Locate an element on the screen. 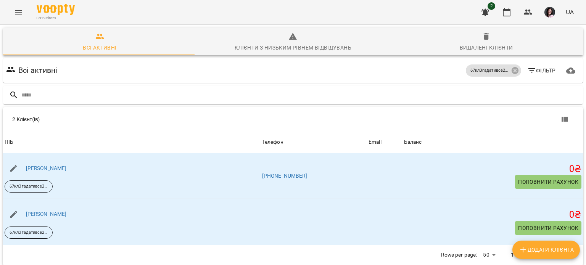  button: Додати клієнта is located at coordinates (546, 250).